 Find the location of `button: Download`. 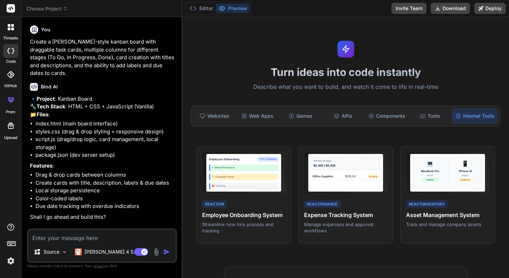

button: Download is located at coordinates (450, 8).